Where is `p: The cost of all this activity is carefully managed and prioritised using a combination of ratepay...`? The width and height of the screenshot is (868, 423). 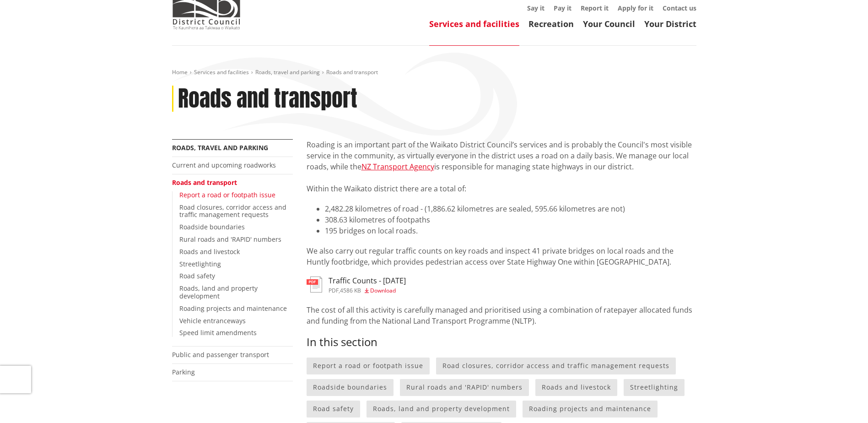
p: The cost of all this activity is carefully managed and prioritised using a combination of ratepay... is located at coordinates (501, 315).